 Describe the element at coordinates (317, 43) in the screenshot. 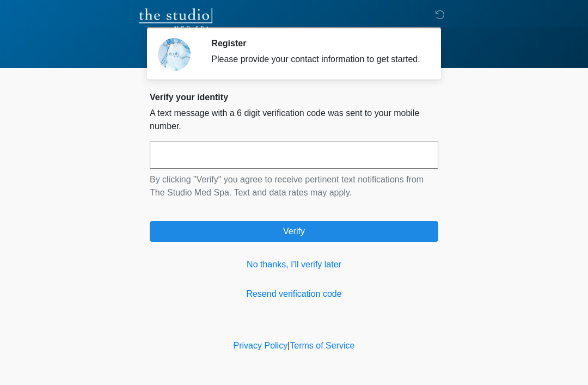

I see `h2: Register` at that location.